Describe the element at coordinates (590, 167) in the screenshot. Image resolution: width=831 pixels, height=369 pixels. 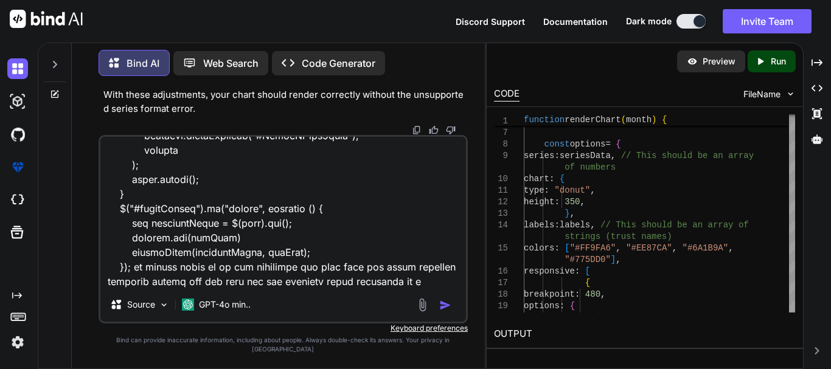
I see `span: of numbers` at that location.